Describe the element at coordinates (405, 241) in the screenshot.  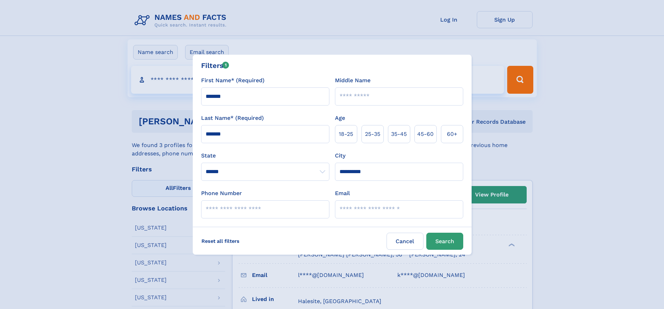
I see `label: Cancel` at that location.